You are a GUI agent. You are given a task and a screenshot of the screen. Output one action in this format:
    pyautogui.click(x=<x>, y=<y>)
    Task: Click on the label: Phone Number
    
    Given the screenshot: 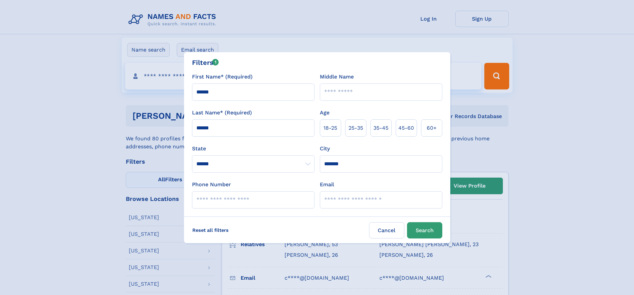 What is the action you would take?
    pyautogui.click(x=211, y=185)
    